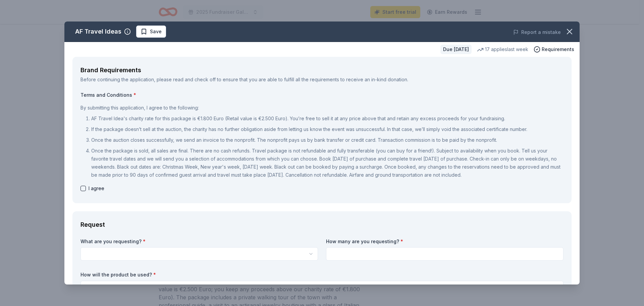 The width and height of the screenshot is (644, 306). I want to click on div: 17 applies last week, so click(502, 49).